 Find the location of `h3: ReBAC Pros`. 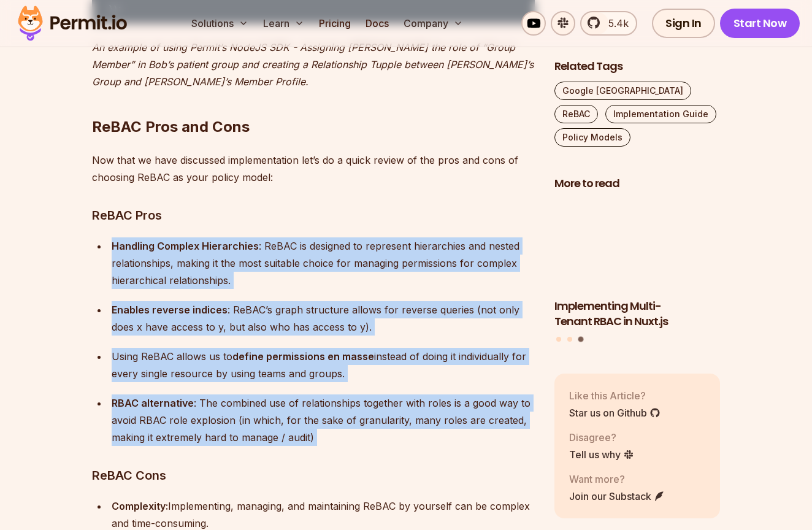

h3: ReBAC Pros is located at coordinates (313, 215).